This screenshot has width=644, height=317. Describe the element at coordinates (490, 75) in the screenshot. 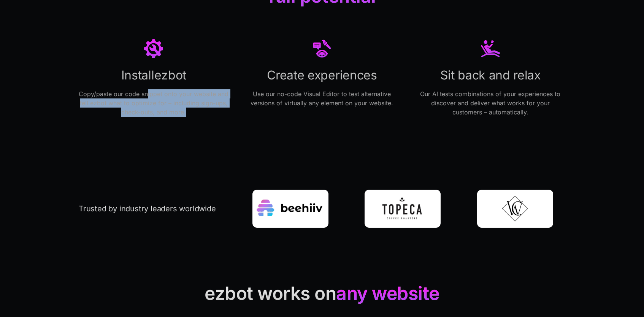

I see `h3: Sit back and relax` at that location.